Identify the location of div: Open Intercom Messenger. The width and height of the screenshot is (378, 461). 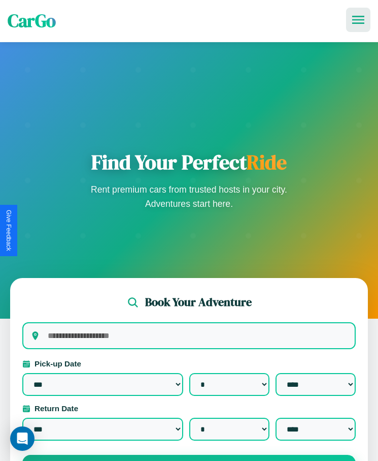
(22, 438).